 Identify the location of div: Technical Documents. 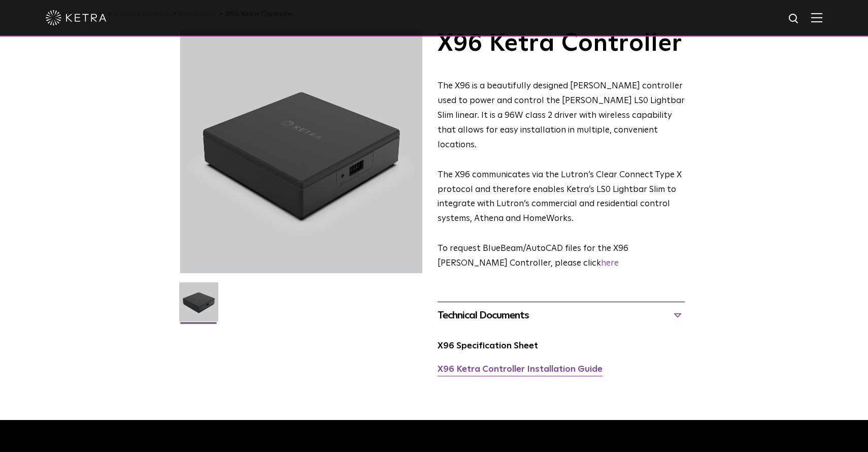
(561, 316).